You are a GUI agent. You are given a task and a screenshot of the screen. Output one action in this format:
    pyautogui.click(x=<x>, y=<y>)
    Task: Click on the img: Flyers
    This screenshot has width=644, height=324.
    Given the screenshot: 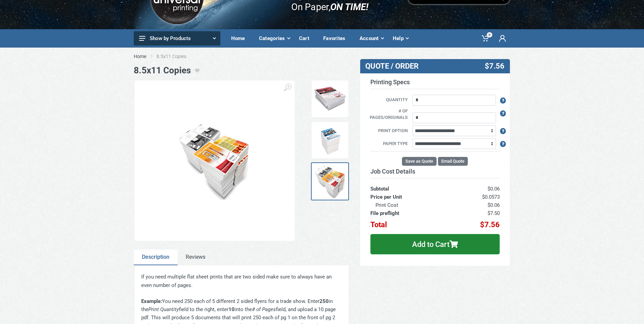 What is the action you would take?
    pyautogui.click(x=330, y=99)
    